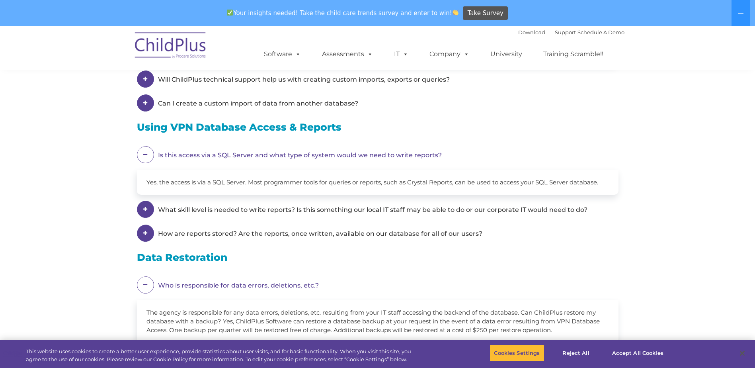  Describe the element at coordinates (573, 54) in the screenshot. I see `a: Training Scramble!!` at that location.